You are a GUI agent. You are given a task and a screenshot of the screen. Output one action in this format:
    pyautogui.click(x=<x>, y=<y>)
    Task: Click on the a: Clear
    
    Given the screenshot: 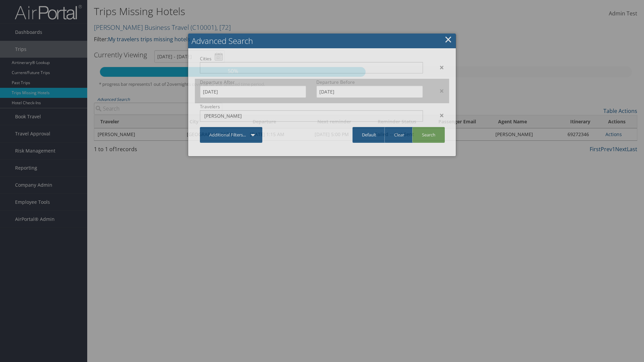 What is the action you would take?
    pyautogui.click(x=399, y=135)
    